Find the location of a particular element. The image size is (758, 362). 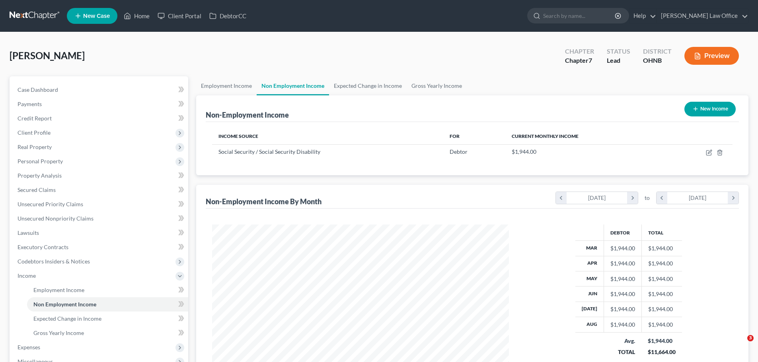

span: $1,944.00 is located at coordinates (524, 152).